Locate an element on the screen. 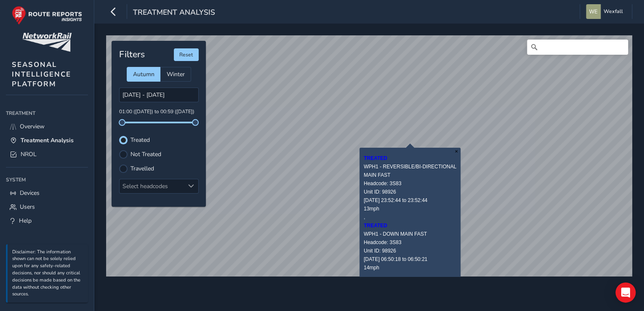  h4: Filters is located at coordinates (132, 54).